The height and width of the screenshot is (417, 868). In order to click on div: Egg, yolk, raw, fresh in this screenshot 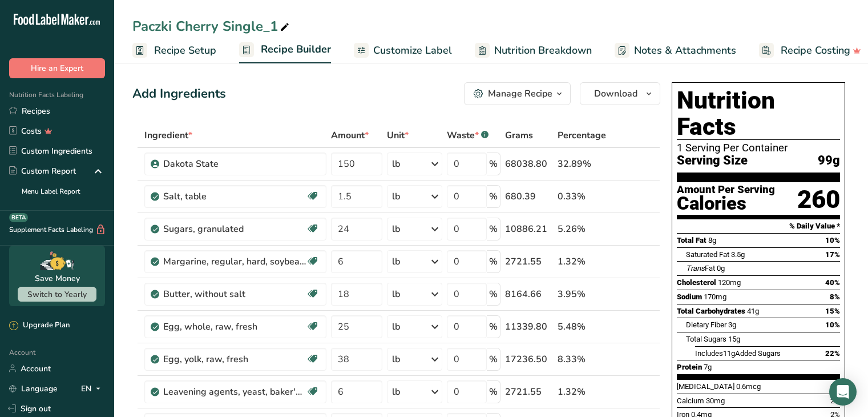, I will do `click(234, 359)`.